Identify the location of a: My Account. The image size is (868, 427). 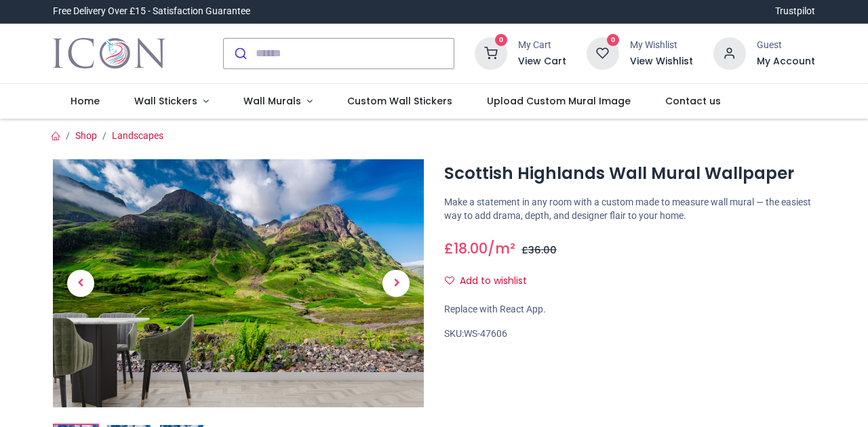
(785, 61).